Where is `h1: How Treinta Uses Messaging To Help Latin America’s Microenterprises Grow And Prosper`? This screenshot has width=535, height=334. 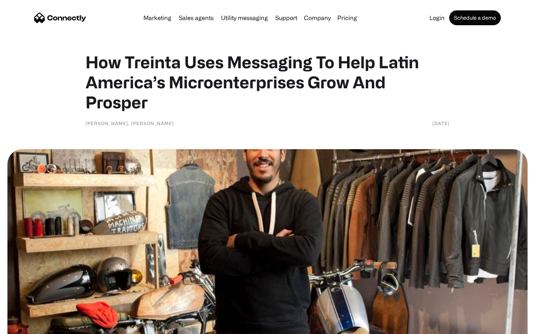 h1: How Treinta Uses Messaging To Help Latin America’s Microenterprises Grow And Prosper is located at coordinates (267, 82).